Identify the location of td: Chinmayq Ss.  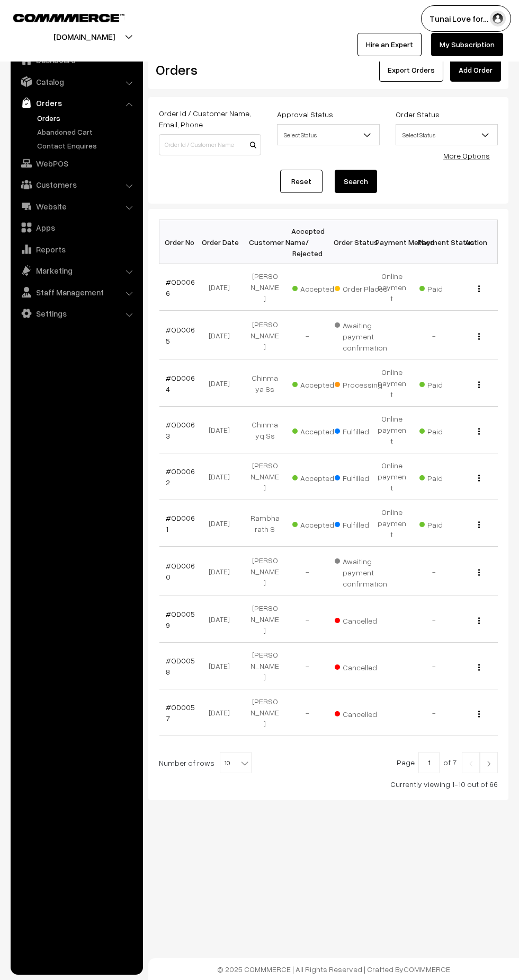
(265, 430).